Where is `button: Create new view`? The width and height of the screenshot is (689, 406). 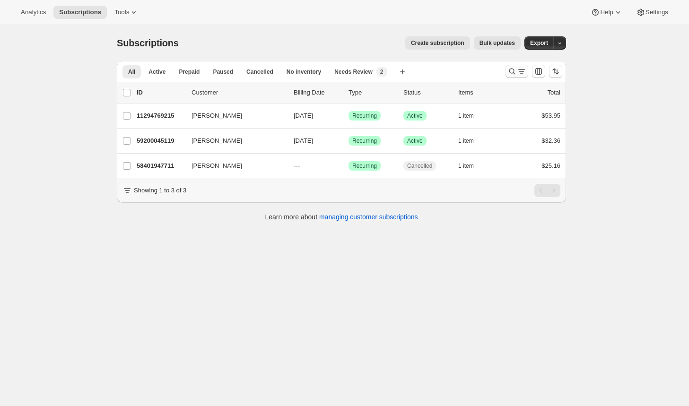 button: Create new view is located at coordinates (403, 72).